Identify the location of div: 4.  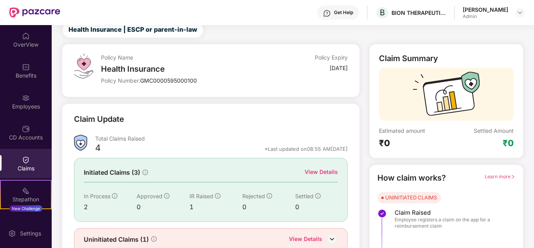
(98, 149).